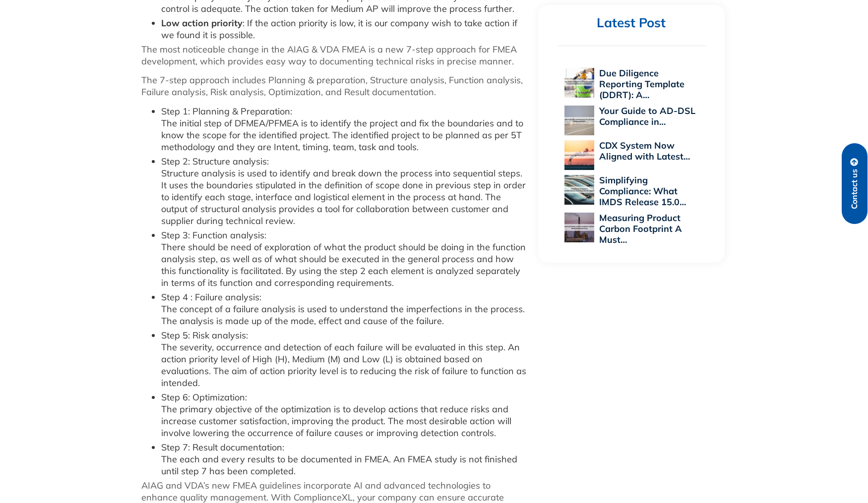 The image size is (868, 503). Describe the element at coordinates (579, 155) in the screenshot. I see `img: CDX System Now Aligned with Latest EU POPs Rules` at that location.